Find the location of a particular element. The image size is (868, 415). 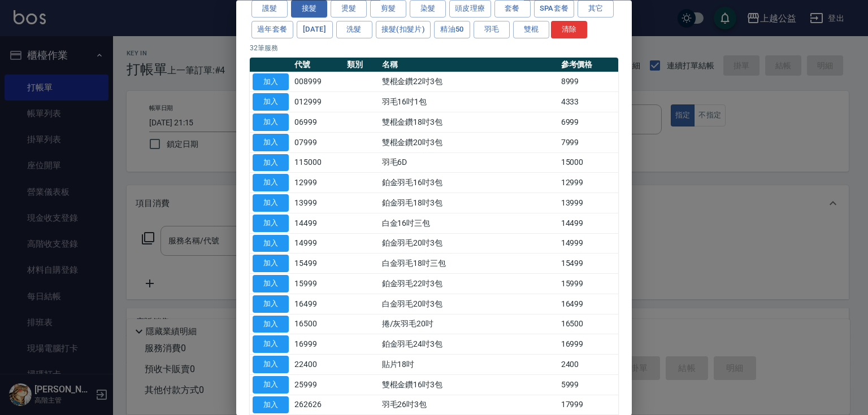

td: 012999 is located at coordinates (317, 102).